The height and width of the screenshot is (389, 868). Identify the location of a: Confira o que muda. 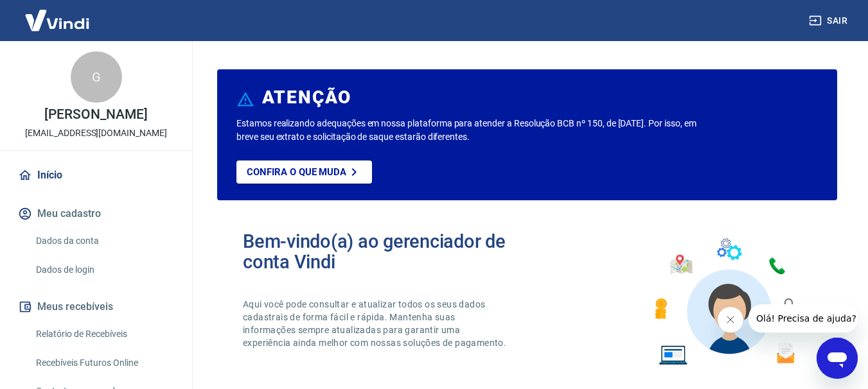
(304, 172).